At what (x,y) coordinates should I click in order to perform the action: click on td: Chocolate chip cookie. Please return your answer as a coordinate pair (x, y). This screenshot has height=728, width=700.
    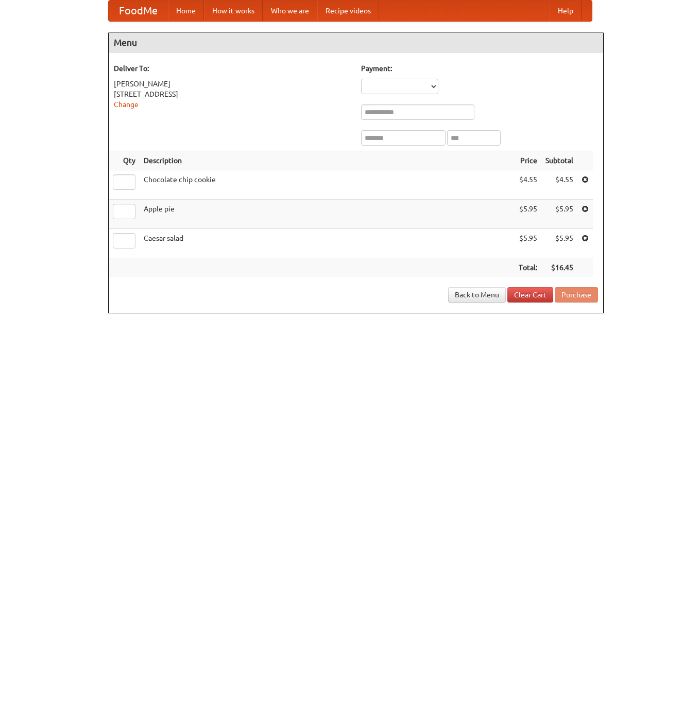
    Looking at the image, I should click on (327, 185).